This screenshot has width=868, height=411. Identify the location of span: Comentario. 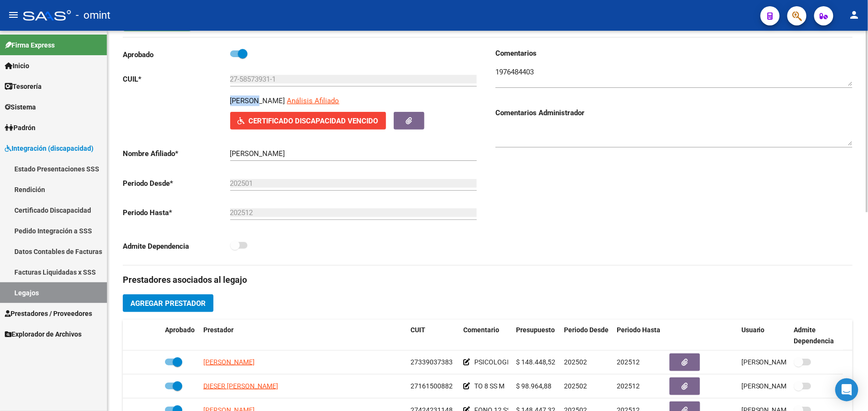
(481, 330).